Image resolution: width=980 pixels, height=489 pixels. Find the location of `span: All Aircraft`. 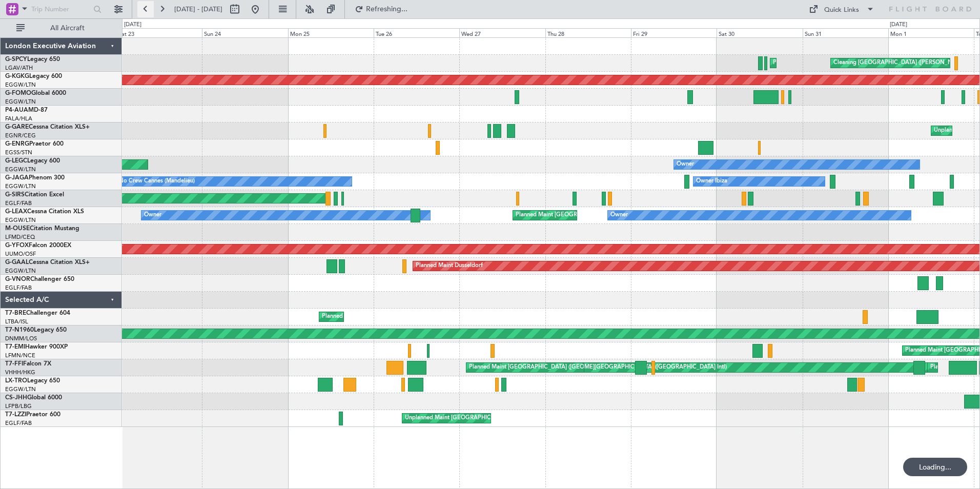

span: All Aircraft is located at coordinates (67, 28).